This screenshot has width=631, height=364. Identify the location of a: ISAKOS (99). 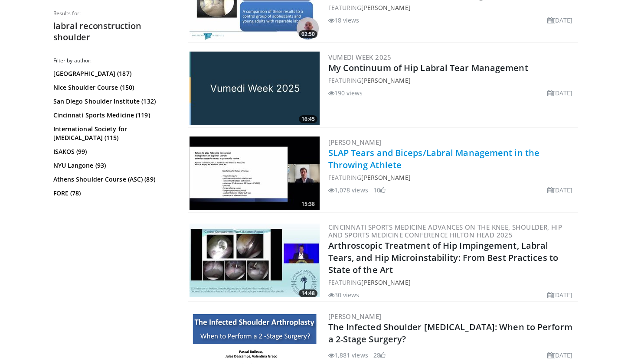
(113, 152).